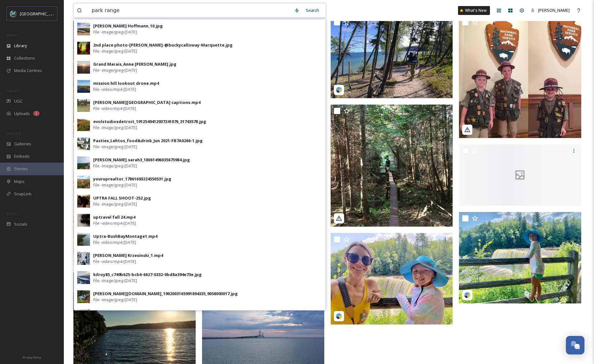 The height and width of the screenshot is (364, 594). Describe the element at coordinates (474, 11) in the screenshot. I see `div: What's New` at that location.